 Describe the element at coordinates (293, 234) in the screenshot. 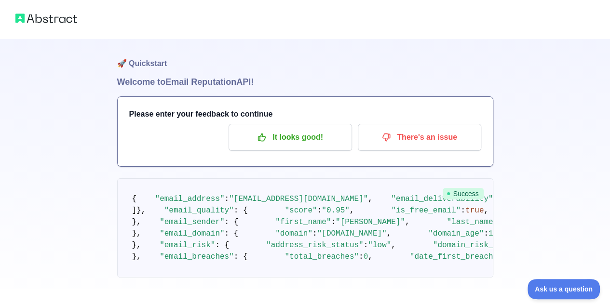

I see `span: "domain"` at that location.